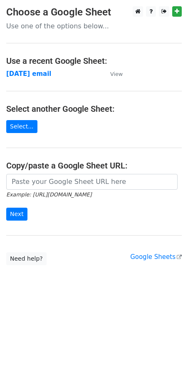 Image resolution: width=188 pixels, height=382 pixels. Describe the element at coordinates (26, 258) in the screenshot. I see `a: Need help?` at that location.